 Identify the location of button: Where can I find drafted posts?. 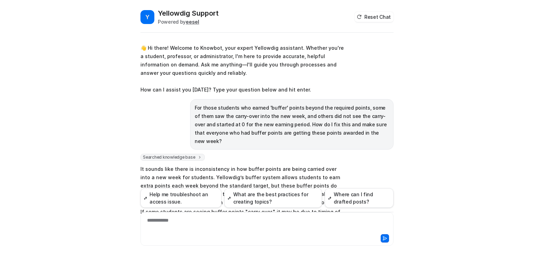
(359, 198).